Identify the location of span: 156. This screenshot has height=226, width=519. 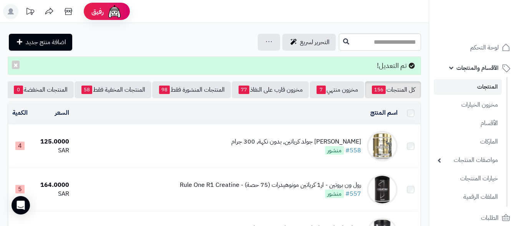
(378, 90).